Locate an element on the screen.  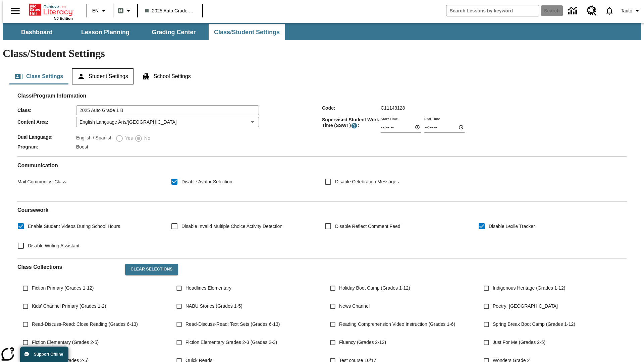
span: Supervised Student Work Time (SSWT) : is located at coordinates (351, 123).